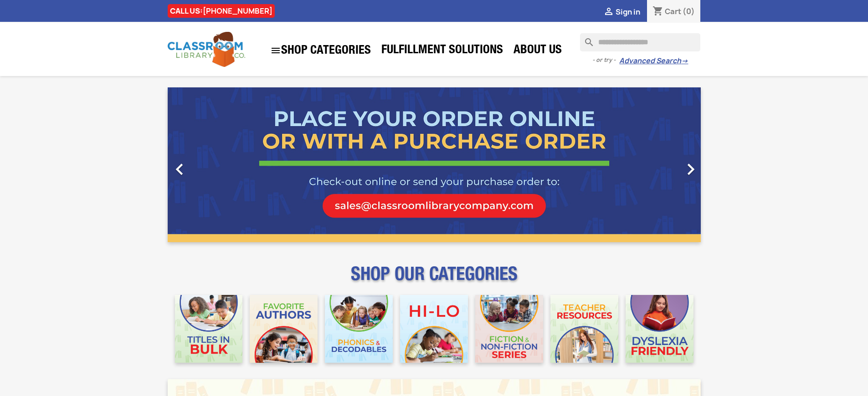  What do you see at coordinates (221, 11) in the screenshot?
I see `div: CALL US:` at bounding box center [221, 11].